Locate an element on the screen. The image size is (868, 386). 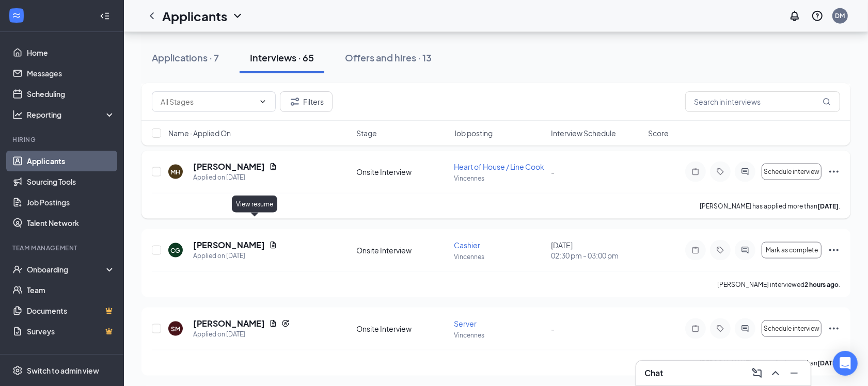
svg: Analysis is located at coordinates (17, 115).